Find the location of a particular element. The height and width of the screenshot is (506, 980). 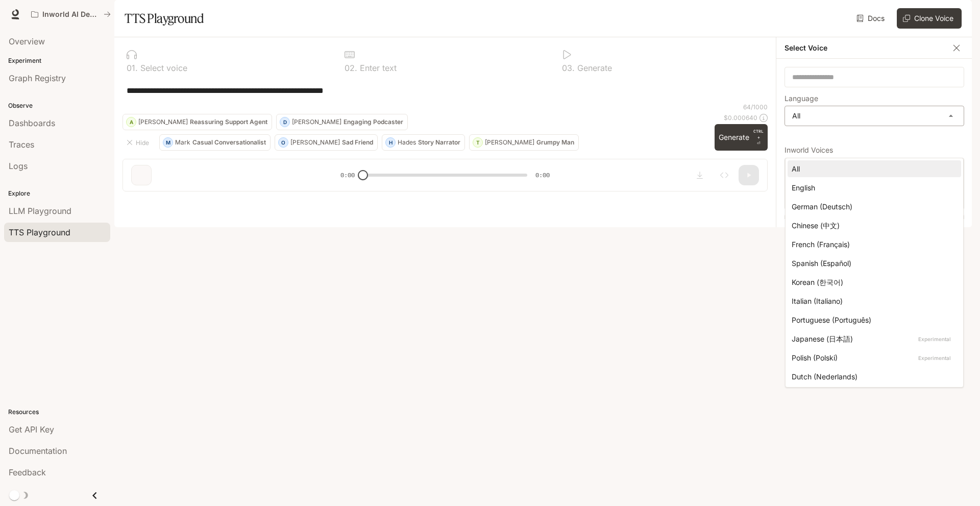

div: Chinese (中文) is located at coordinates (872, 225).